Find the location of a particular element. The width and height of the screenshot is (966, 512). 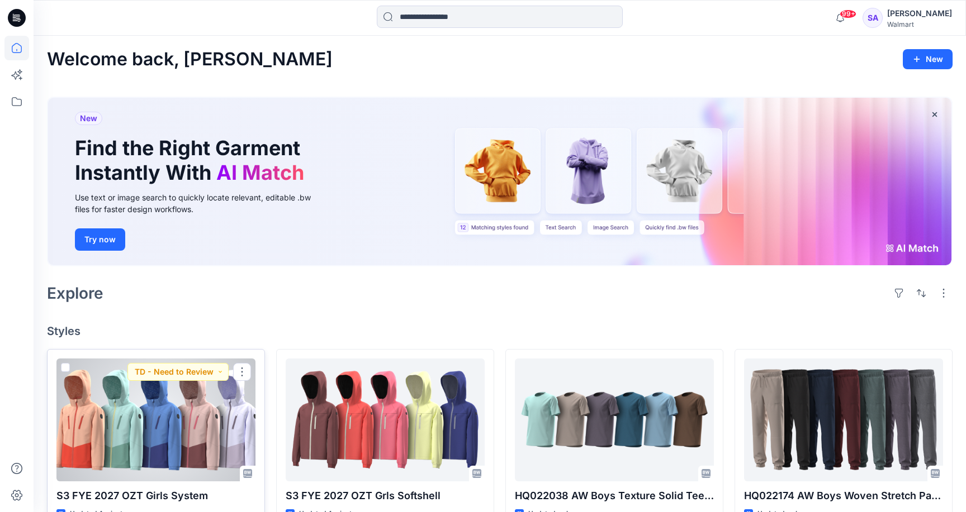

p: HQ022174 AW Boys Woven Stretch Pant (S1 Carryover) is located at coordinates (843, 496).